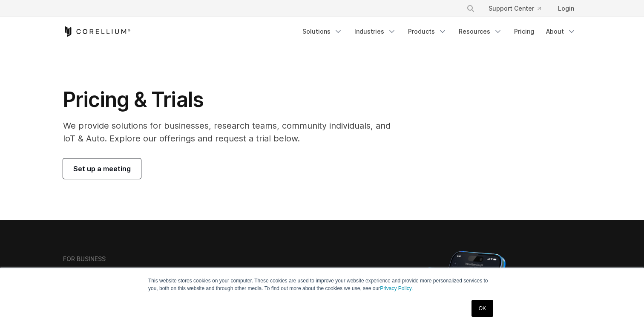 This screenshot has width=644, height=328. I want to click on a: Resources, so click(480, 31).